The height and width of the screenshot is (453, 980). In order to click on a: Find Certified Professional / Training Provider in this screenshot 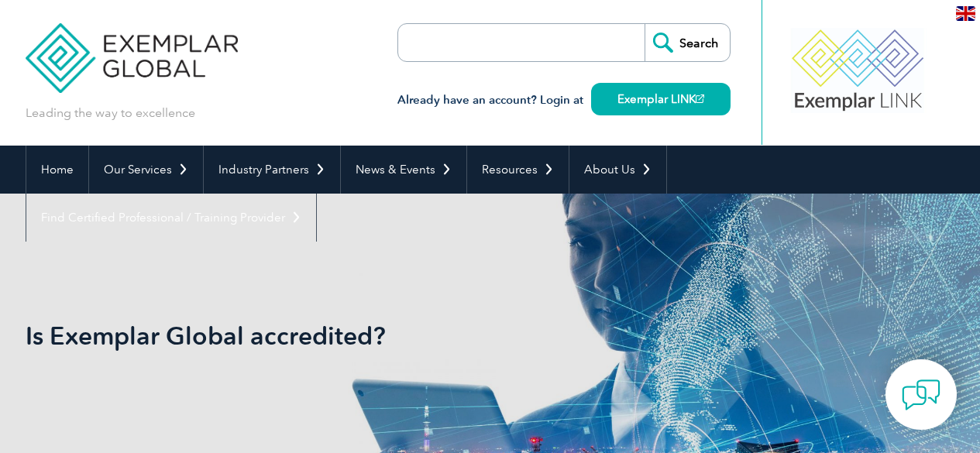, I will do `click(171, 218)`.